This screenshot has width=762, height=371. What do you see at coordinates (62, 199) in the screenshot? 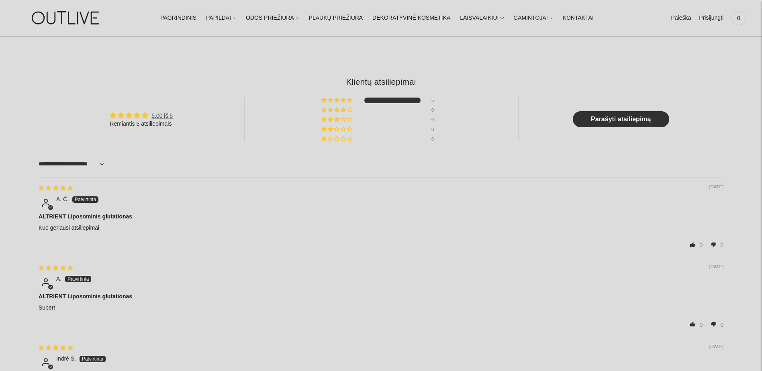
I see `span: A. Č.` at bounding box center [62, 199].